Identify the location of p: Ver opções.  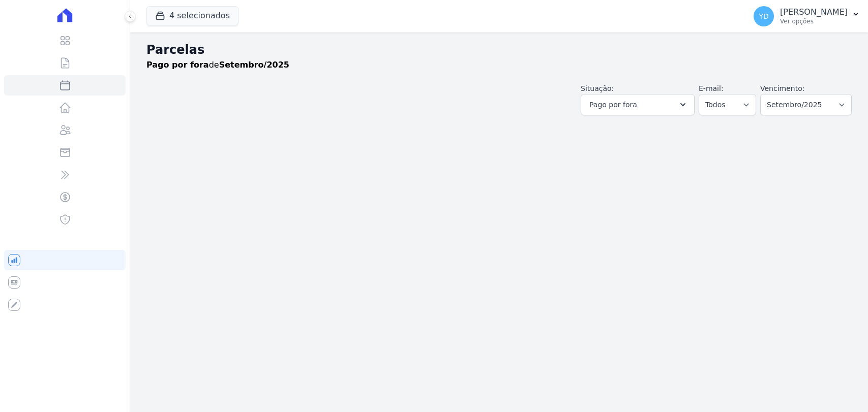
(814, 21).